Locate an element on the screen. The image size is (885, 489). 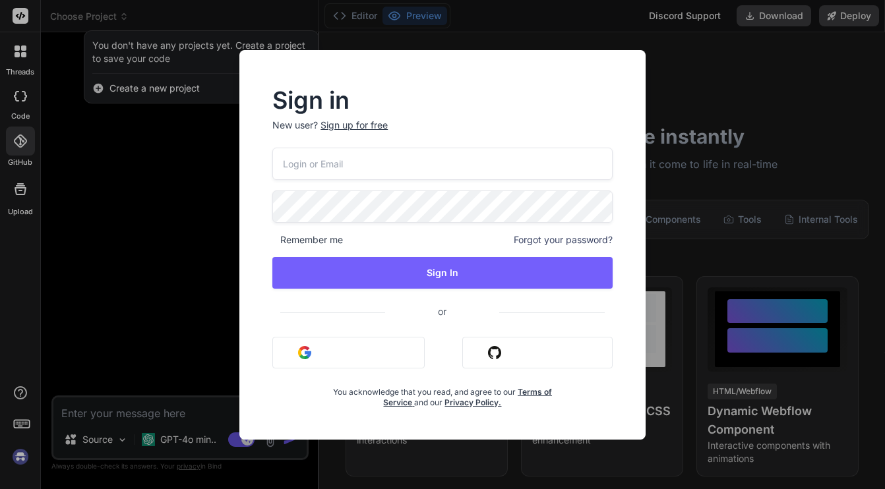
a: Terms of Service is located at coordinates (468, 397).